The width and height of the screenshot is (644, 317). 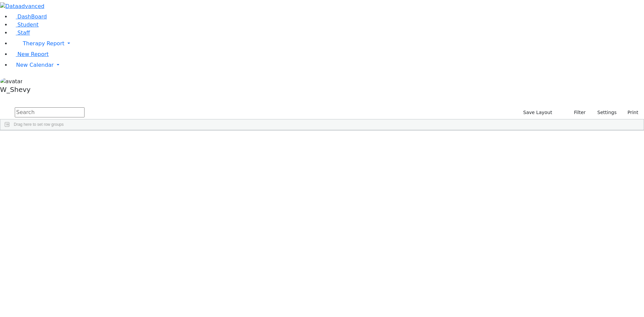 What do you see at coordinates (38, 124) in the screenshot?
I see `span: Drag here to set row groups` at bounding box center [38, 124].